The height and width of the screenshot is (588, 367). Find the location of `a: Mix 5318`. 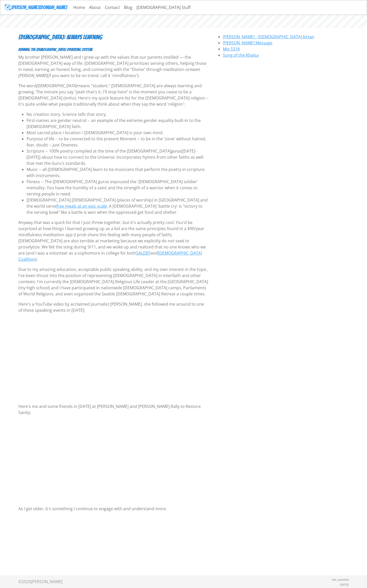

a: Mix 5318 is located at coordinates (231, 49).